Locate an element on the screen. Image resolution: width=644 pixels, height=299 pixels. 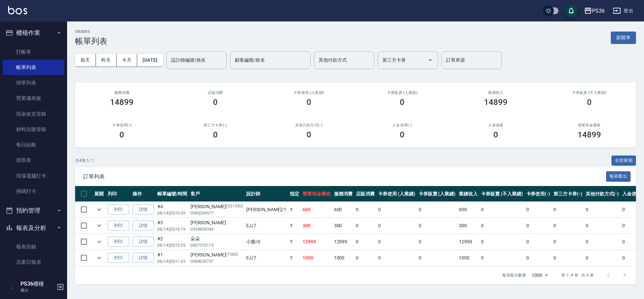
p: 08/14 (四) 16:19 is located at coordinates (172, 229).